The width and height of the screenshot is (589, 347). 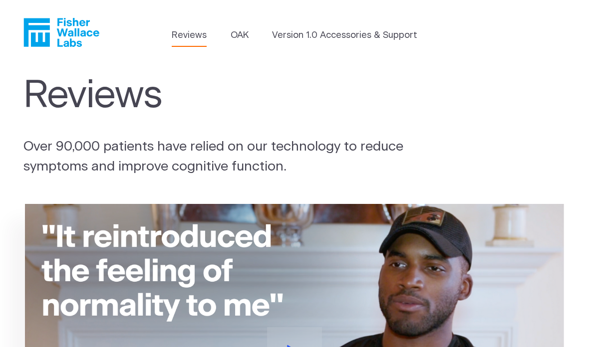 I want to click on a: Reviews, so click(x=189, y=35).